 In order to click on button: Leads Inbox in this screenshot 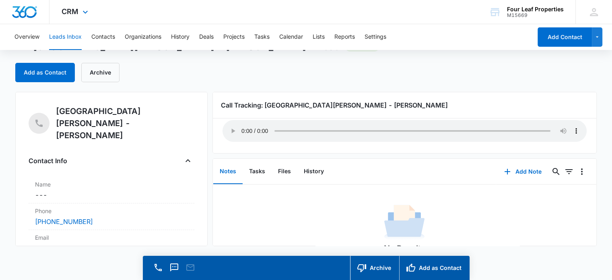, I will do `click(65, 37)`.